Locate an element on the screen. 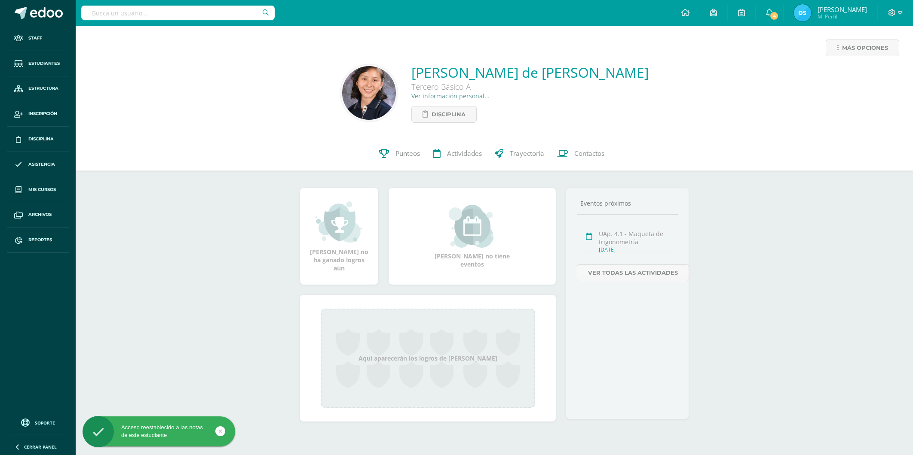 The width and height of the screenshot is (913, 455). span: Mis cursos is located at coordinates (42, 190).